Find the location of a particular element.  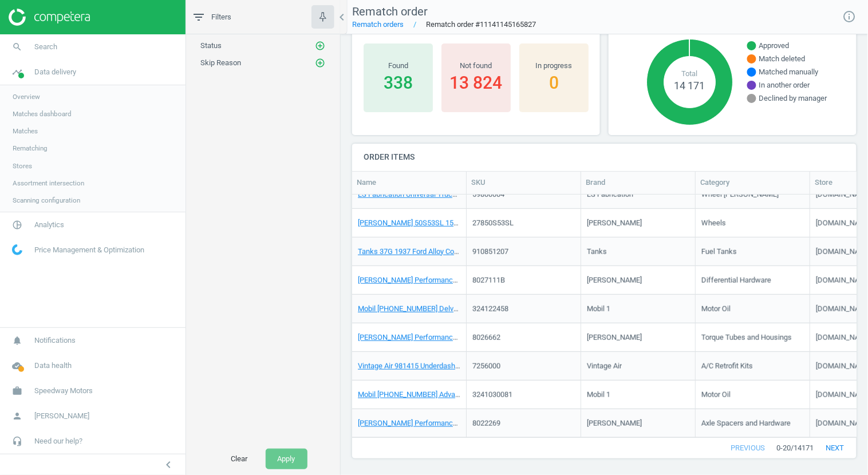

button: next is located at coordinates (835, 448).